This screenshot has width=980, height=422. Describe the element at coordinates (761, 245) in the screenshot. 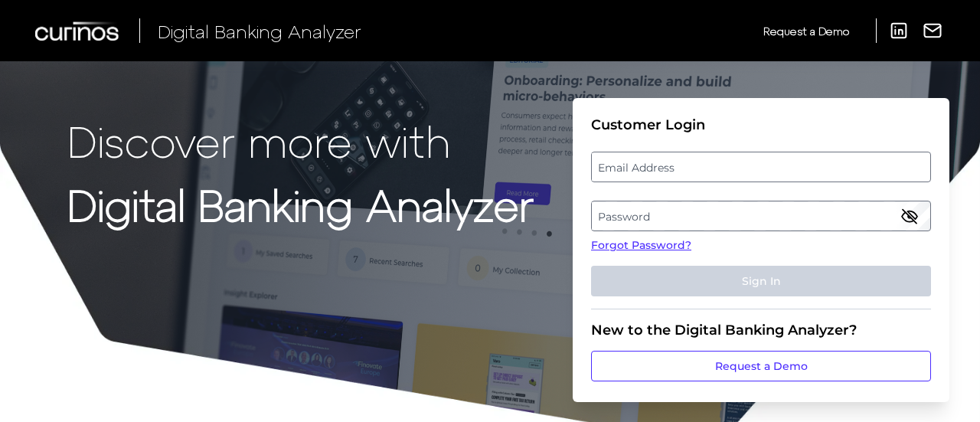

I see `a: Forgot Password?` at that location.